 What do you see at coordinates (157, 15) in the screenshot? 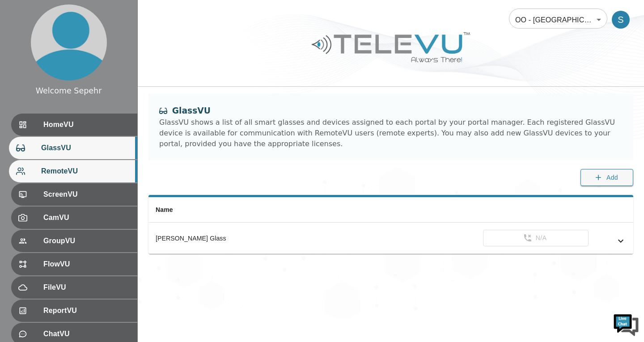
I see `div: Minimize live chat window` at bounding box center [157, 15].